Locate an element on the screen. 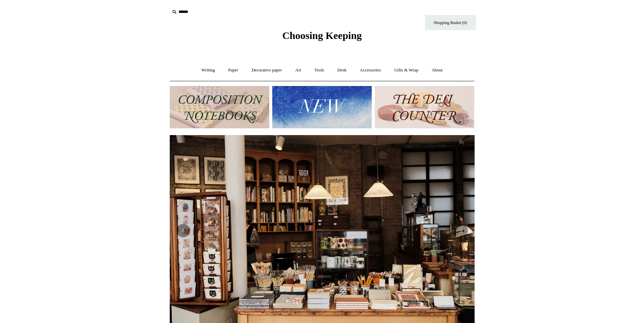 This screenshot has height=323, width=644. a: Decorative paper is located at coordinates (266, 70).